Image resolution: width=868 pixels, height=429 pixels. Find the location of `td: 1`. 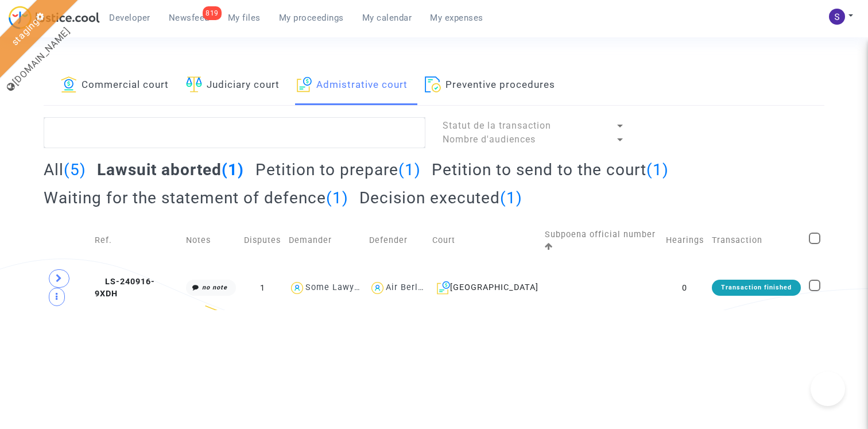

td: 1 is located at coordinates (262, 288).